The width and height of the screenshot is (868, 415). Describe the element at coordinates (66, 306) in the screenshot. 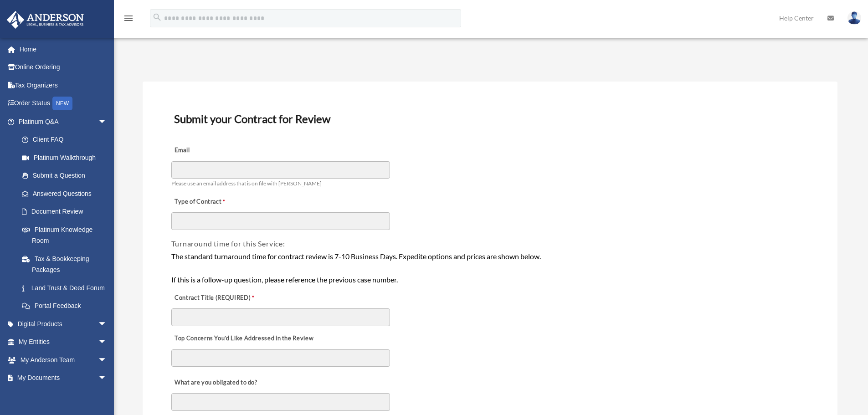

I see `a: Portal Feedback` at that location.